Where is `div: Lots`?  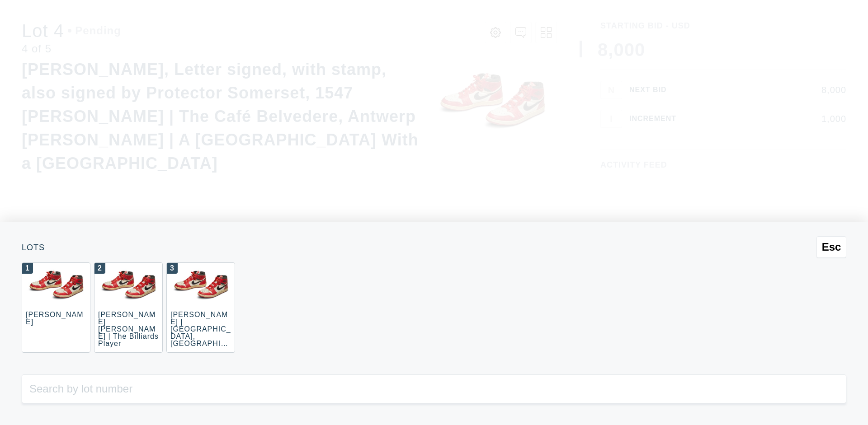
div: Lots is located at coordinates (434, 248).